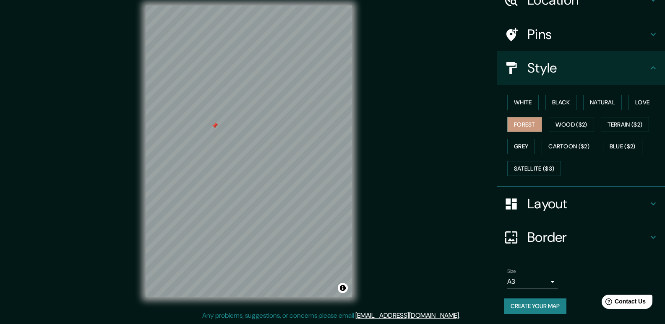 This screenshot has width=665, height=324. What do you see at coordinates (524, 125) in the screenshot?
I see `button: Forest` at bounding box center [524, 125].